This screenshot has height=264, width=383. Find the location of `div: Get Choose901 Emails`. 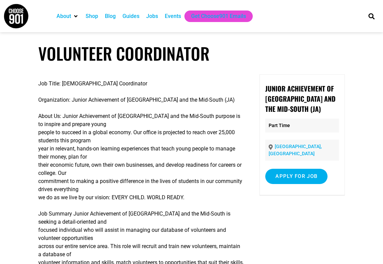

div: Get Choose901 Emails is located at coordinates (219, 16).